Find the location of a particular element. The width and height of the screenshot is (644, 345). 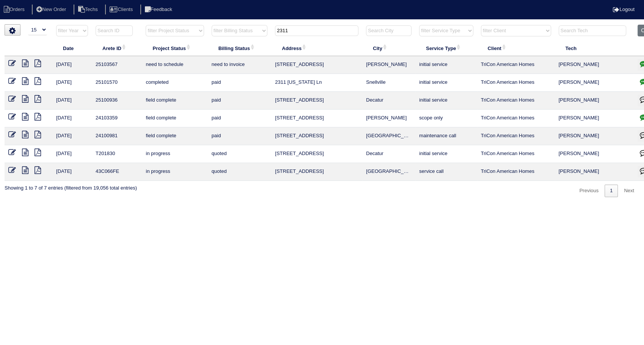

a: Previous is located at coordinates (589, 191).